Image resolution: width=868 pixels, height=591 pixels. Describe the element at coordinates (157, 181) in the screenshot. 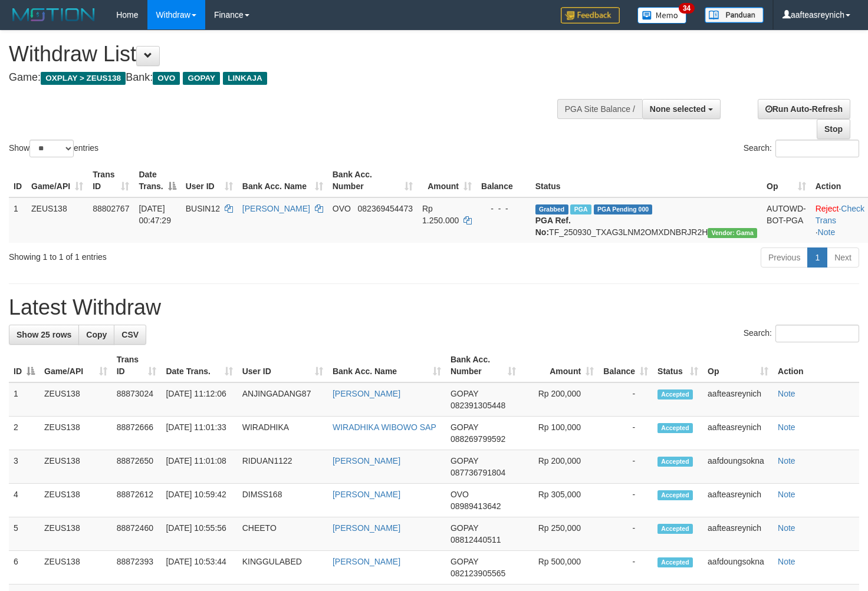

I see `th: Date Trans.: activate to sort column descending` at that location.